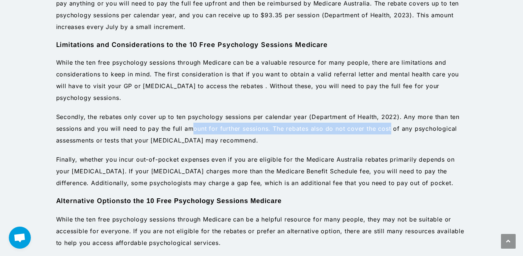 This screenshot has height=256, width=523. Describe the element at coordinates (262, 80) in the screenshot. I see `p: While the ten free psychology sessions through Medicare can be a valuable resource for many peopl...` at that location.